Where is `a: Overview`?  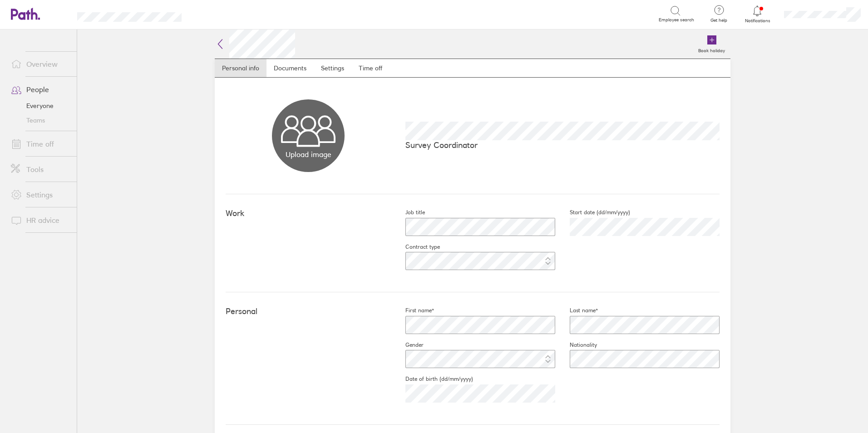
a: Overview is located at coordinates (40, 64).